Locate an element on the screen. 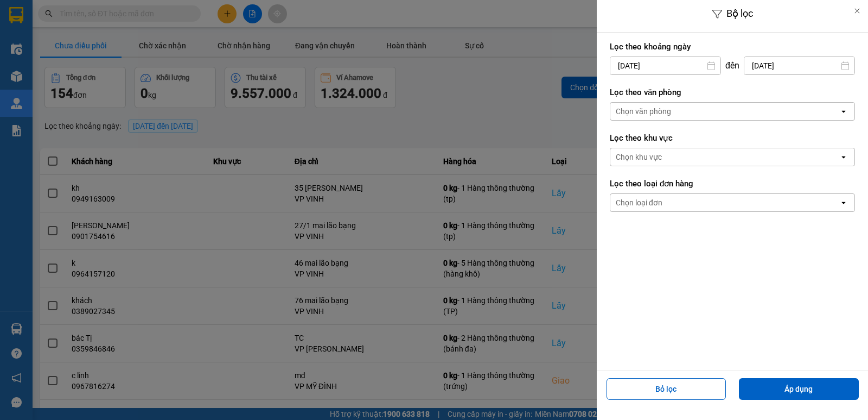  strong: CHUYỂN PHÁT NHANH AN PHÚ QUÝ is located at coordinates (71, 26).